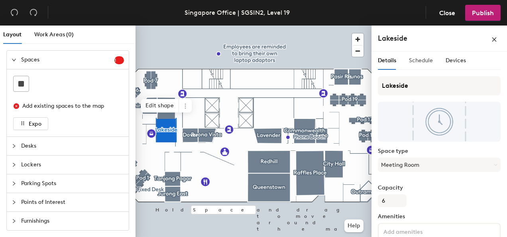 The image size is (507, 237). Describe the element at coordinates (16, 106) in the screenshot. I see `span: close-circle` at that location.